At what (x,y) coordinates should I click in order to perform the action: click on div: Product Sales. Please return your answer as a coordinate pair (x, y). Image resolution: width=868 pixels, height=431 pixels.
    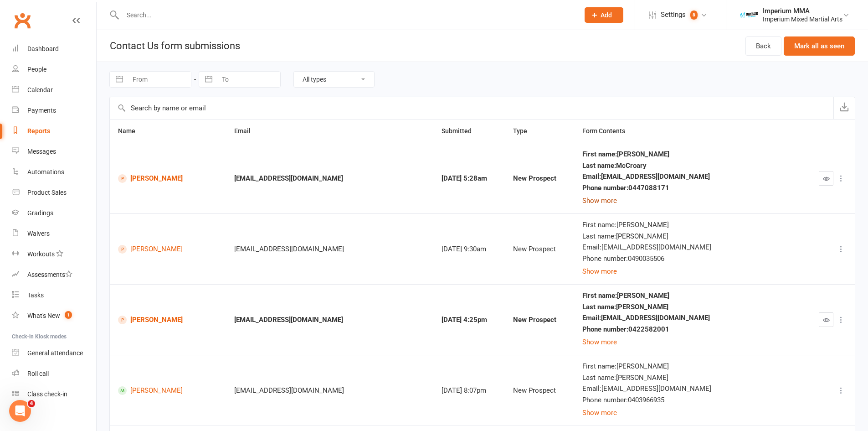
    Looking at the image, I should click on (47, 193).